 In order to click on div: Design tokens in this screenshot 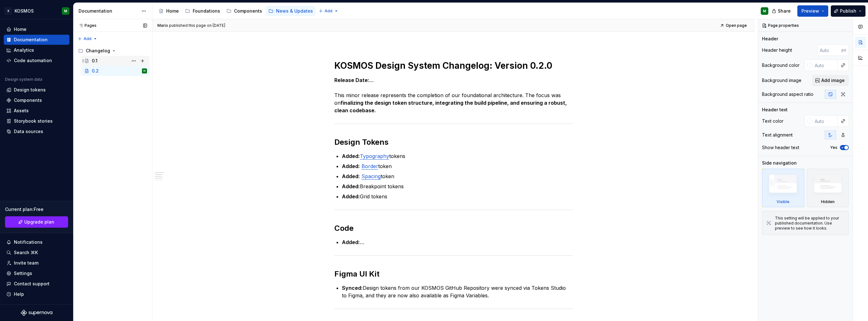, I will do `click(30, 90)`.